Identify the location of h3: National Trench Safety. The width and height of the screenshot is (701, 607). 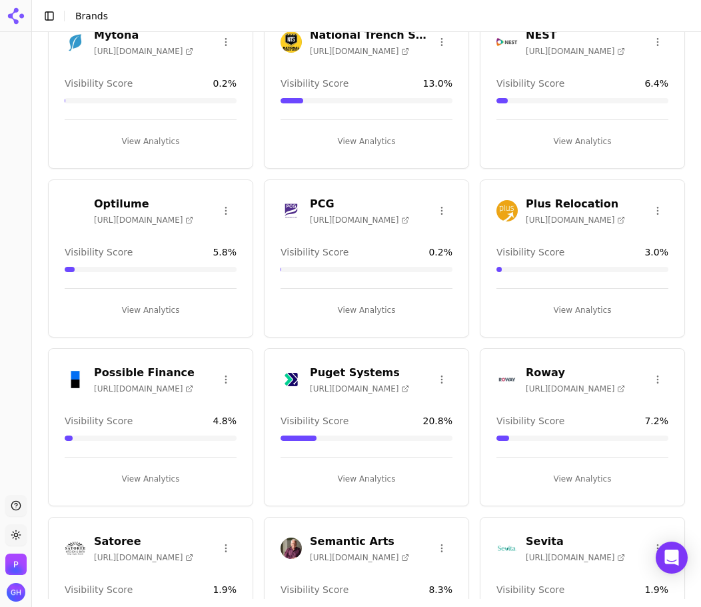
(371, 35).